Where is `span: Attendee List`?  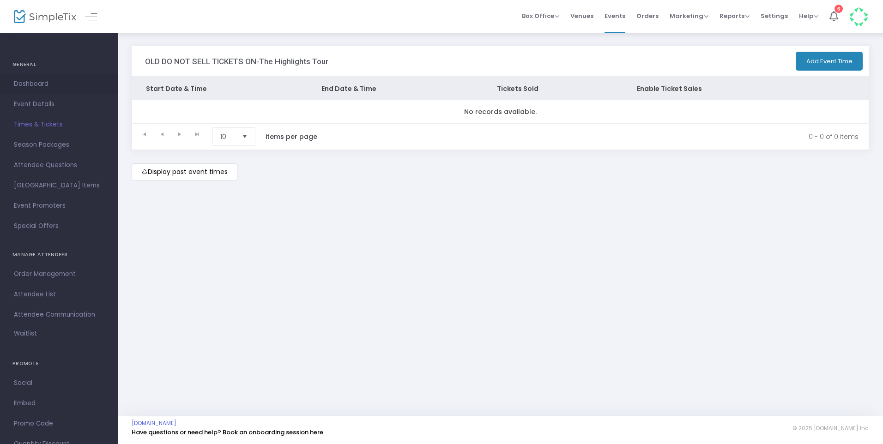 span: Attendee List is located at coordinates (59, 295).